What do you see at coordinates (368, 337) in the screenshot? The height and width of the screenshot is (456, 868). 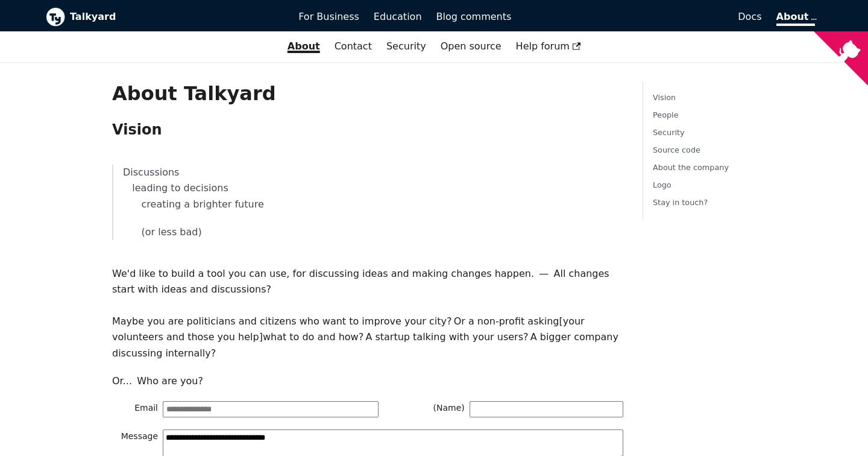 I see `p: Maybe you are politicians and citizens who want to improve your city? Or a non-profit asking [you...` at bounding box center [368, 337].